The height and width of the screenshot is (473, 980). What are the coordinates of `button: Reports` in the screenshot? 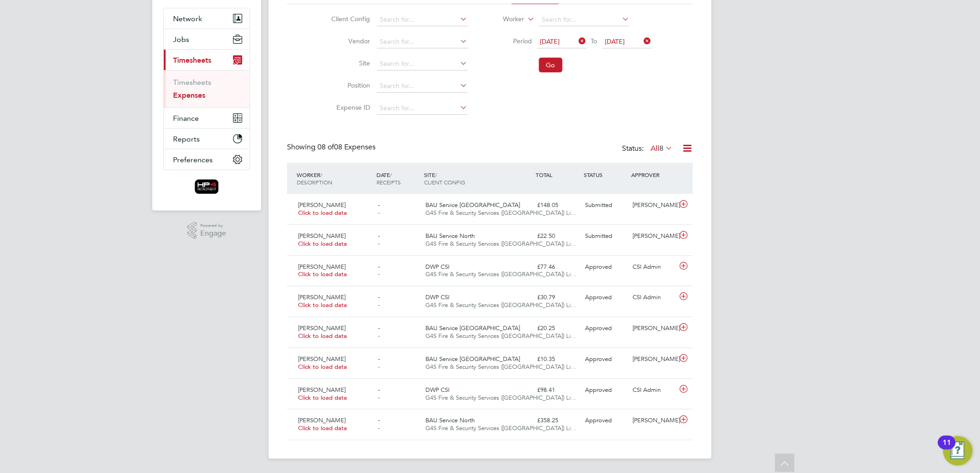 It's located at (206, 139).